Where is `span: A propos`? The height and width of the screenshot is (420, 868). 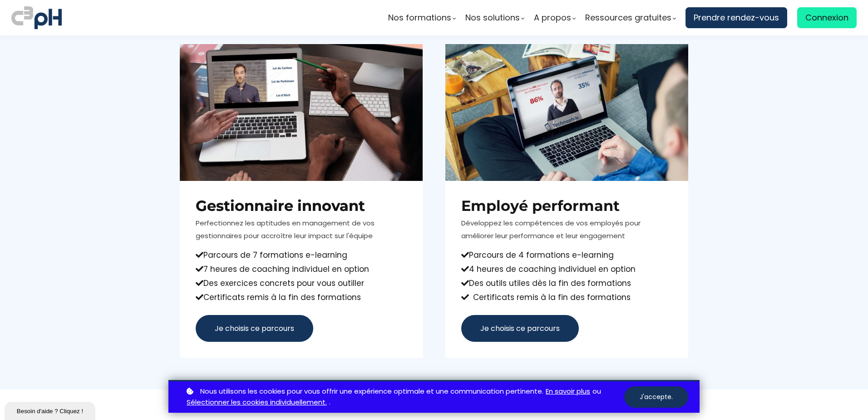
span: A propos is located at coordinates (552, 17).